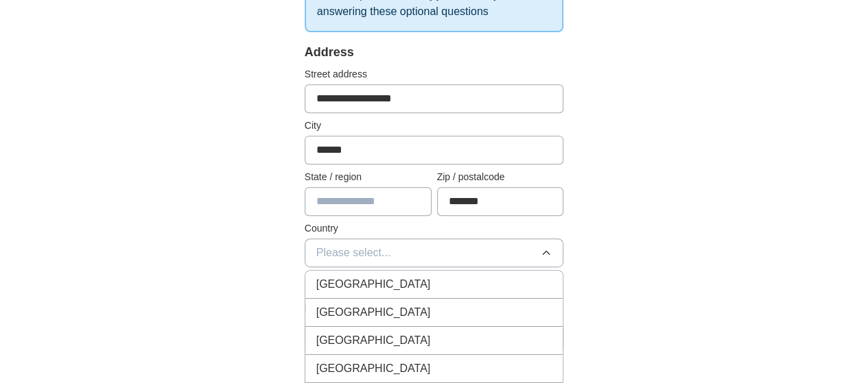  I want to click on div: Address, so click(434, 52).